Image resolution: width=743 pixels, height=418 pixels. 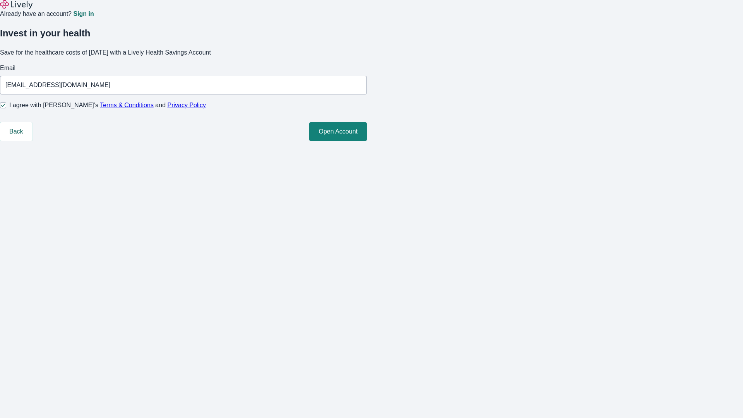 I want to click on a: Terms & Conditions, so click(x=127, y=105).